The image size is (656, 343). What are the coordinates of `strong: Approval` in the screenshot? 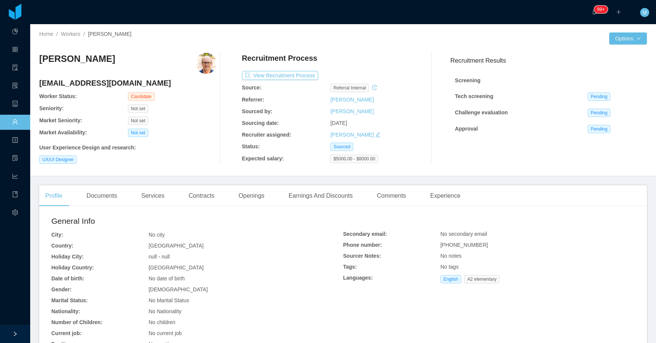 It's located at (466, 129).